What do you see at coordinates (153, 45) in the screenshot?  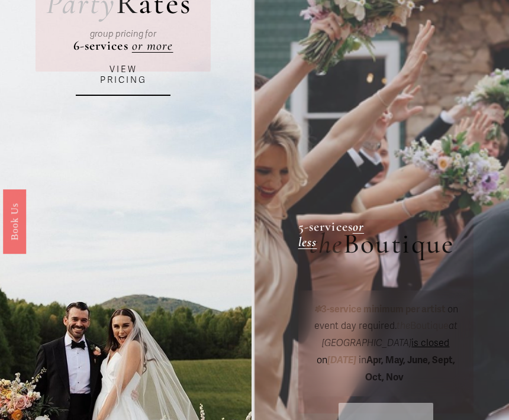 I see `em: or more` at bounding box center [153, 45].